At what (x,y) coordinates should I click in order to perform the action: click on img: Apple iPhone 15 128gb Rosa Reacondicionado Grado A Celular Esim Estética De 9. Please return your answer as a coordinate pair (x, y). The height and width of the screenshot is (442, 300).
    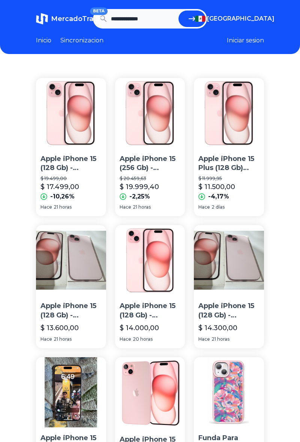
    Looking at the image, I should click on (151, 393).